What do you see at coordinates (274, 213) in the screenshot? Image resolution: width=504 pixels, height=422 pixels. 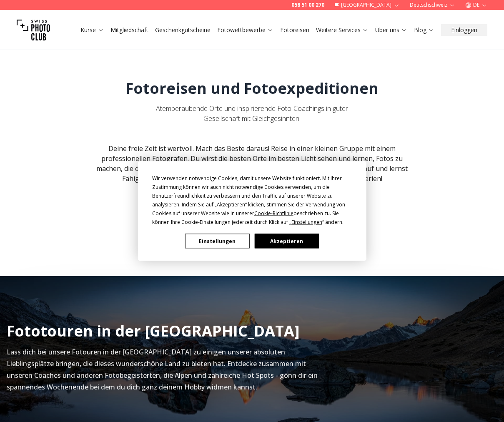 I see `span: Cookie-Richtlinie` at bounding box center [274, 213].